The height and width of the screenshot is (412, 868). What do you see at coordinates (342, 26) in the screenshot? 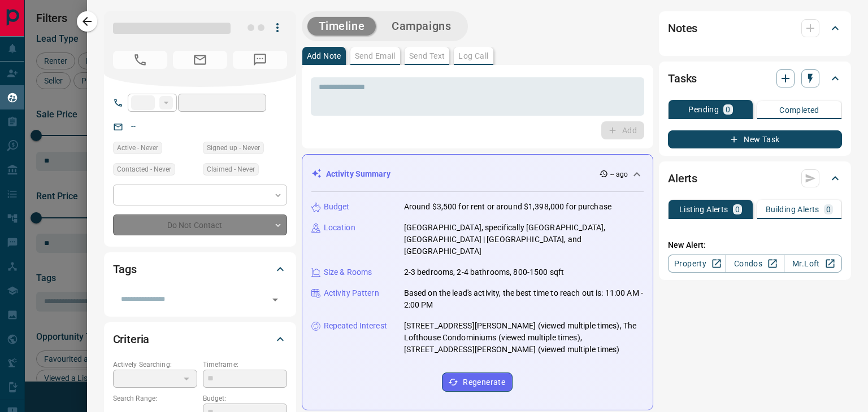
I see `button: Timeline` at bounding box center [342, 26].